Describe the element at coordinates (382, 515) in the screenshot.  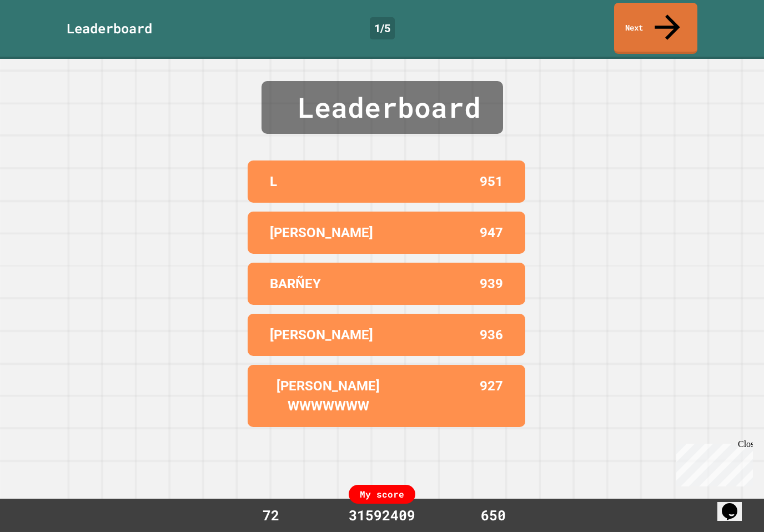
I see `div: 31592409` at that location.